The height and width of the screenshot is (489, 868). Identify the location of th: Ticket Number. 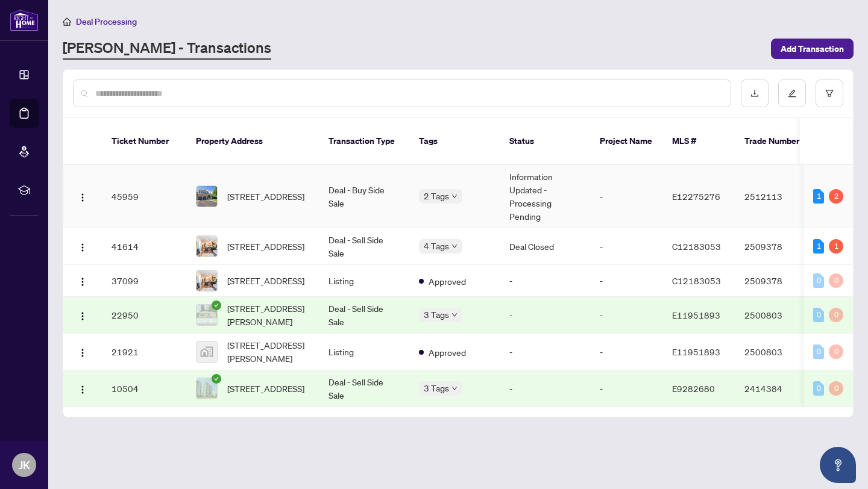
(144, 142).